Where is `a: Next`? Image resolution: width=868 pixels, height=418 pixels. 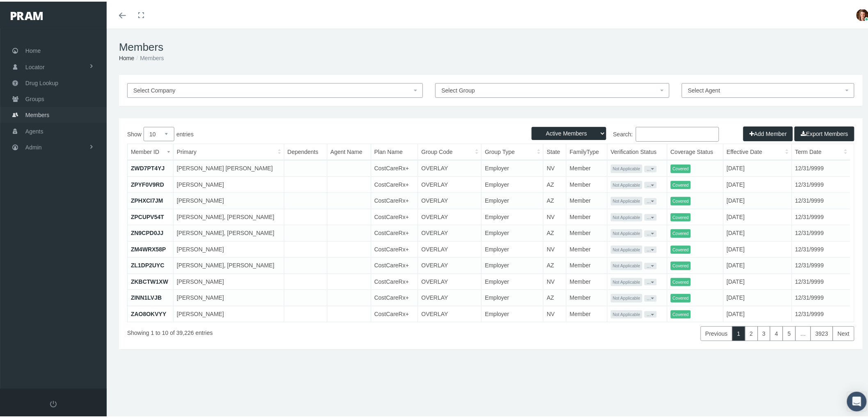 a: Next is located at coordinates (843, 332).